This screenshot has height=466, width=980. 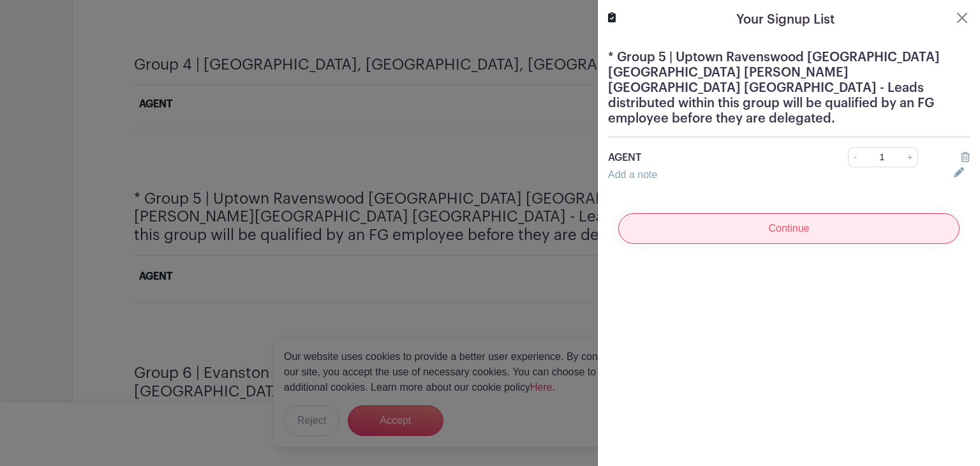 What do you see at coordinates (788, 228) in the screenshot?
I see `input: Continue` at bounding box center [788, 228].